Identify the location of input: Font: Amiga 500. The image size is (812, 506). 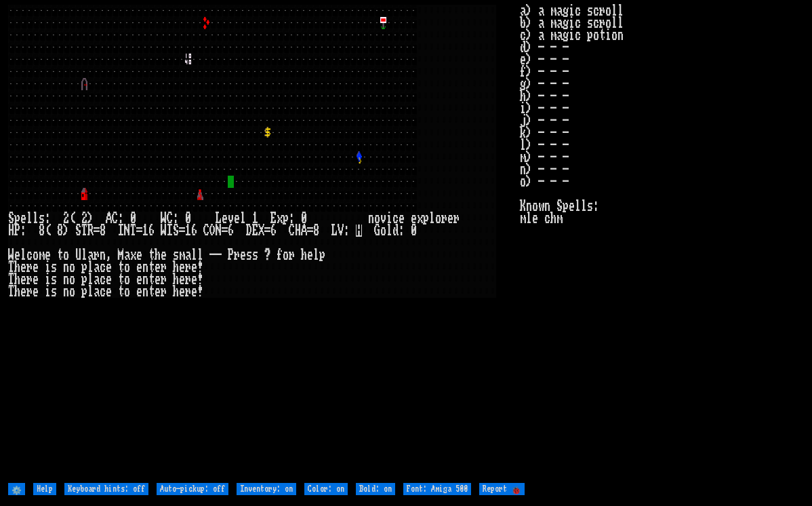
(437, 489).